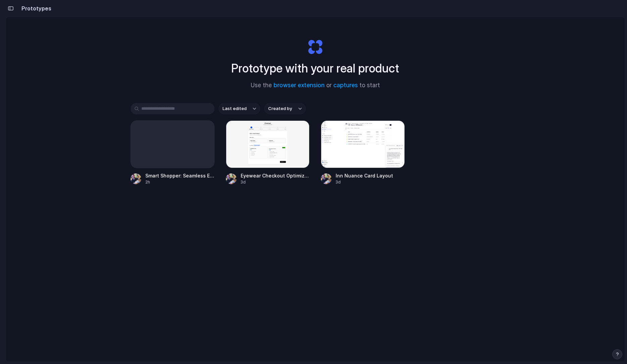 This screenshot has height=364, width=627. What do you see at coordinates (299, 85) in the screenshot?
I see `a: browser extension` at bounding box center [299, 85].